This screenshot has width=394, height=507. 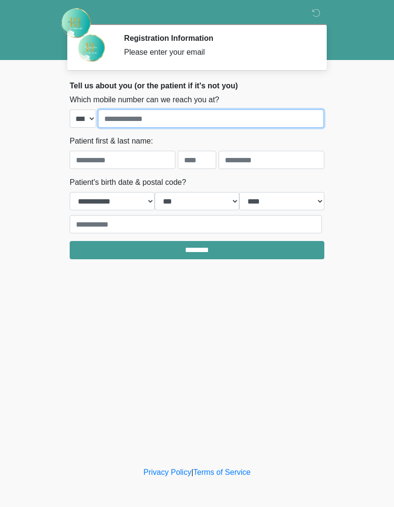 I want to click on img: Agent Avatar, so click(x=91, y=48).